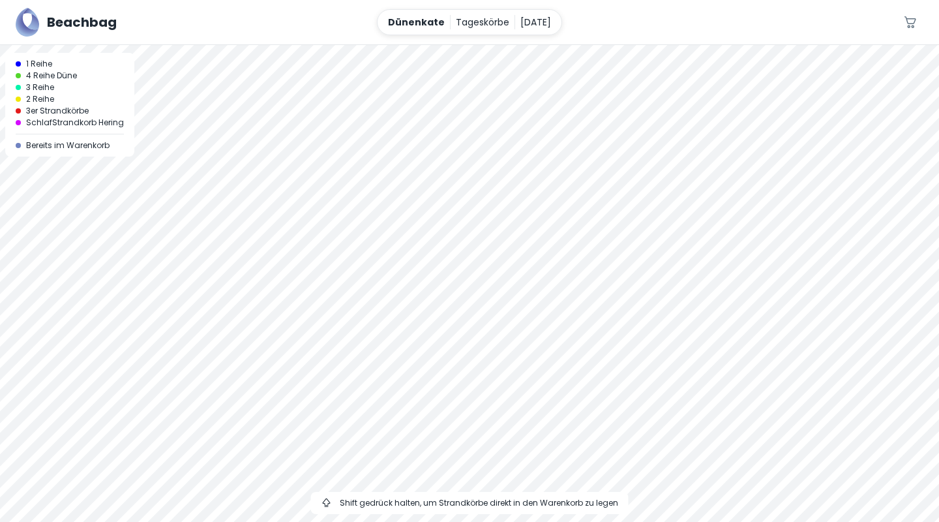 The width and height of the screenshot is (939, 522). I want to click on span: 4 Reihe Düne, so click(52, 76).